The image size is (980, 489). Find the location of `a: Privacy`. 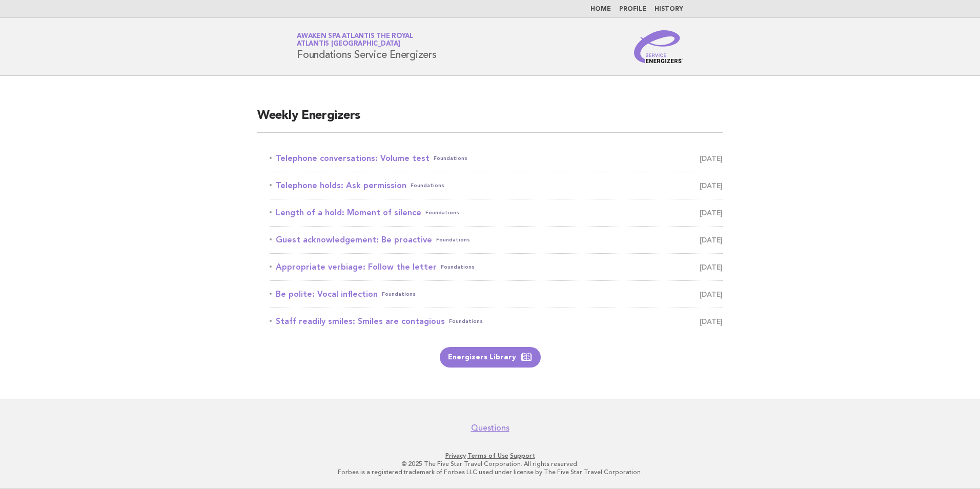

a: Privacy is located at coordinates (456, 456).